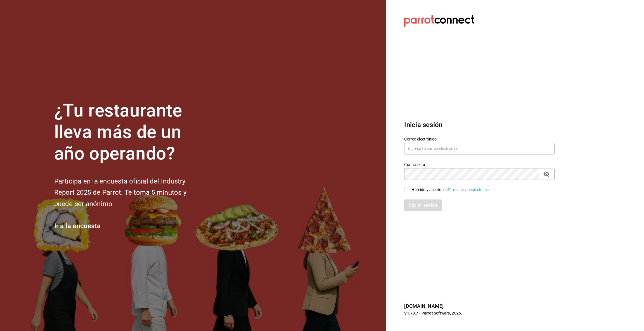  I want to click on label: Contraseña, so click(479, 164).